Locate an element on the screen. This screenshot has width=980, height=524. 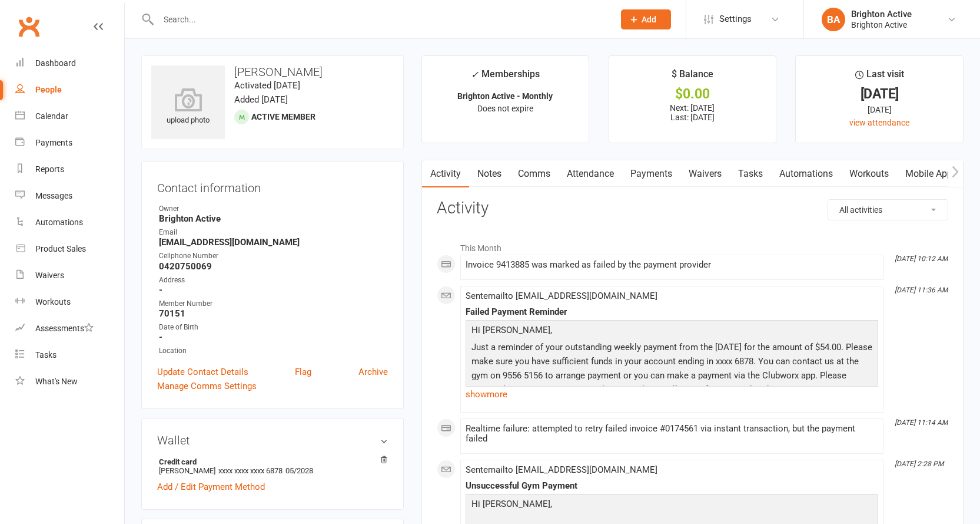
a: Calendar is located at coordinates (69, 116).